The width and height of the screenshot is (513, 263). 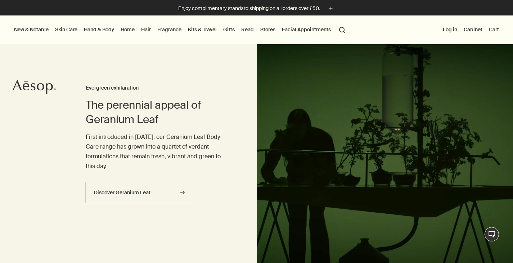 What do you see at coordinates (99, 30) in the screenshot?
I see `a: Hand & Body` at bounding box center [99, 30].